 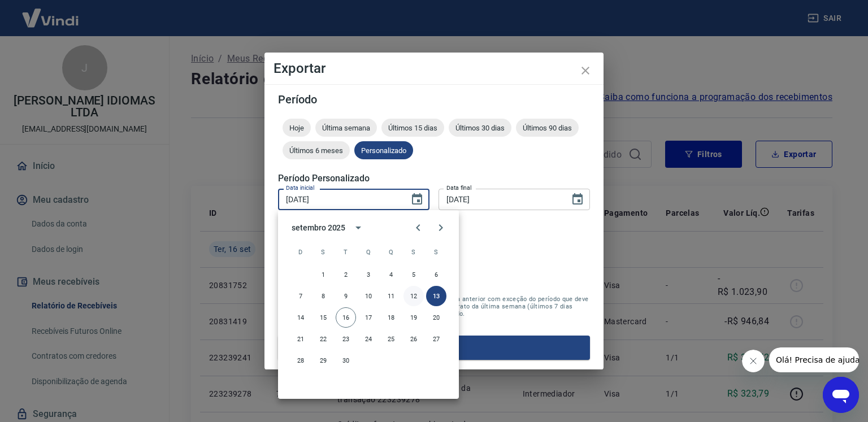 What do you see at coordinates (434, 69) in the screenshot?
I see `h4: Exportar` at bounding box center [434, 69].